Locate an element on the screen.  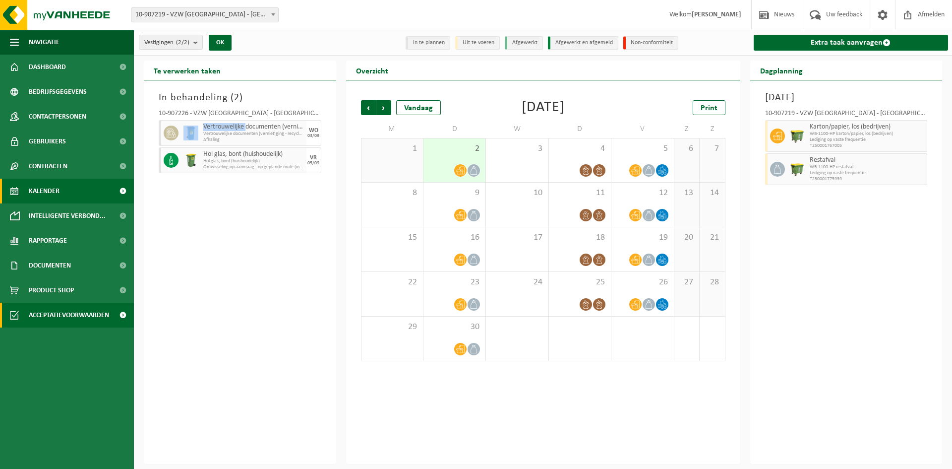
li: Afgewerkt is located at coordinates (524, 43).